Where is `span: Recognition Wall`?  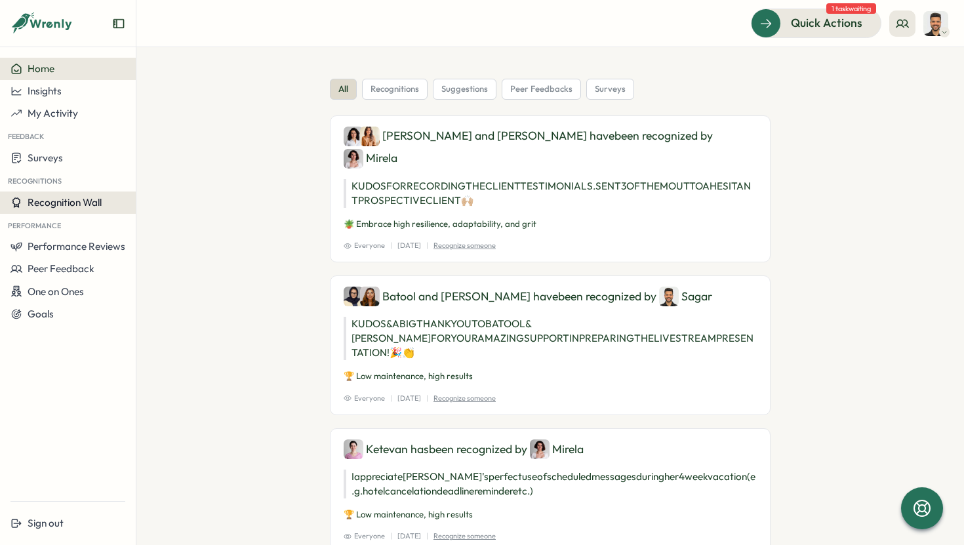
span: Recognition Wall is located at coordinates (64, 202).